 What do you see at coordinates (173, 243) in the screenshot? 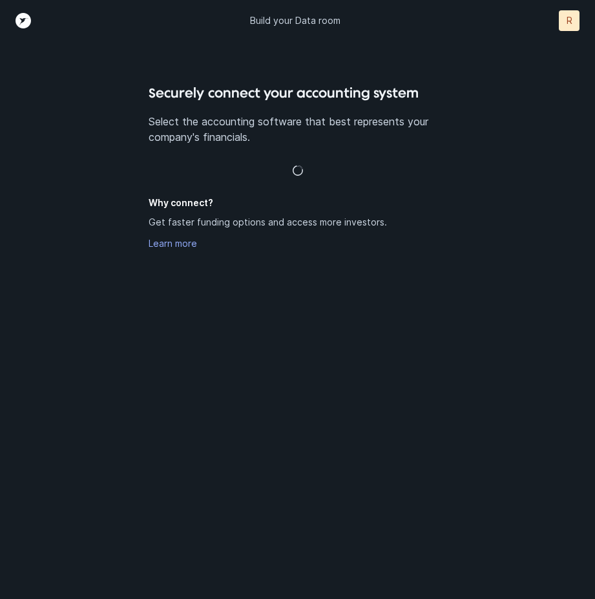
I see `a: Learn more` at bounding box center [173, 243].